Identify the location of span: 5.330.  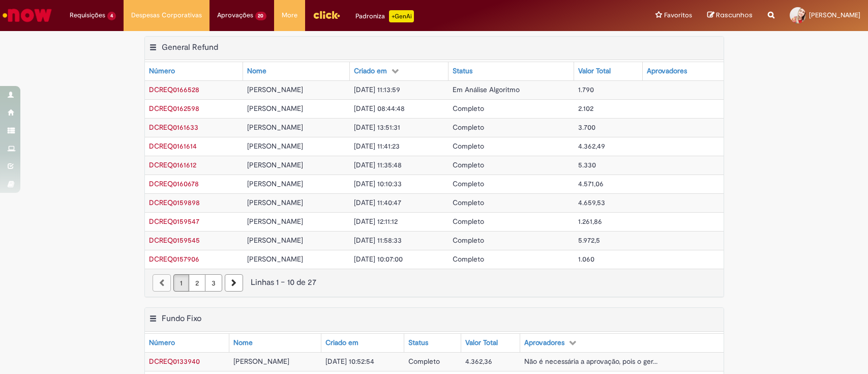
(587, 165).